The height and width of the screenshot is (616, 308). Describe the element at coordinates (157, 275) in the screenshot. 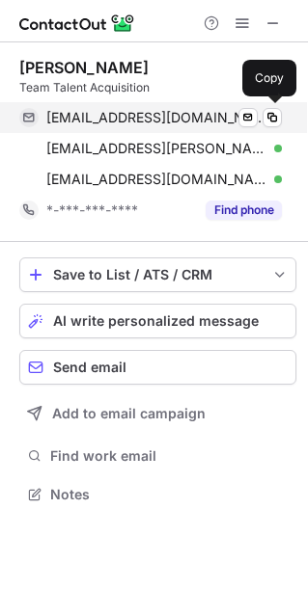

I see `div: Save to List / ATS / CRM` at that location.